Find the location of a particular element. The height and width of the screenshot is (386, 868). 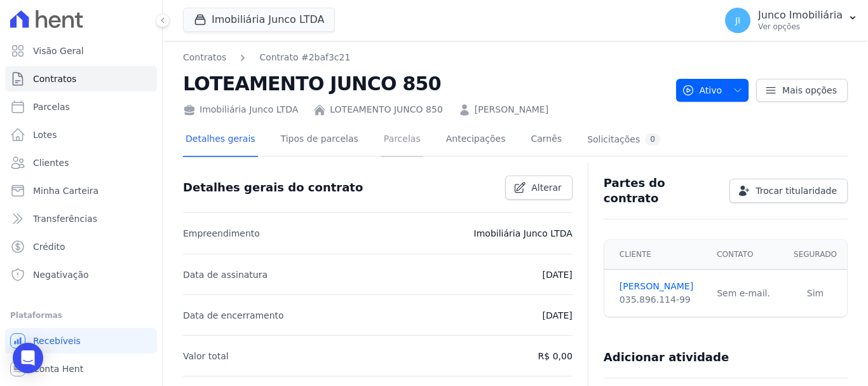

a: Tipos de parcelas is located at coordinates (320, 139).